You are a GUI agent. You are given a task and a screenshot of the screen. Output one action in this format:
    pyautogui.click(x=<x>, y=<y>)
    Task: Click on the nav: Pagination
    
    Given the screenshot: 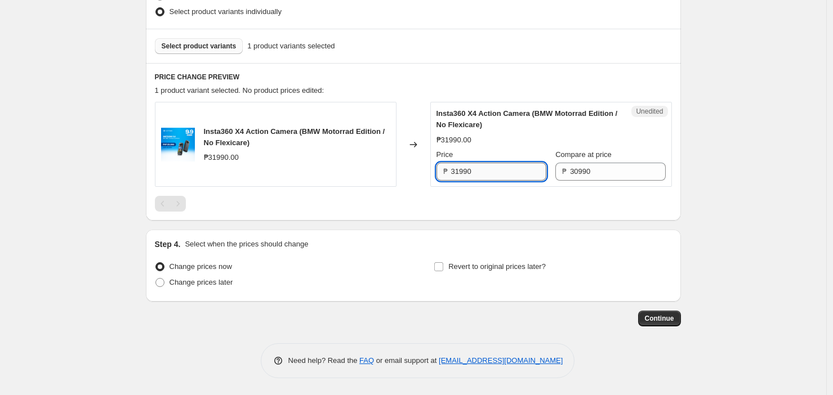 What is the action you would take?
    pyautogui.click(x=170, y=204)
    